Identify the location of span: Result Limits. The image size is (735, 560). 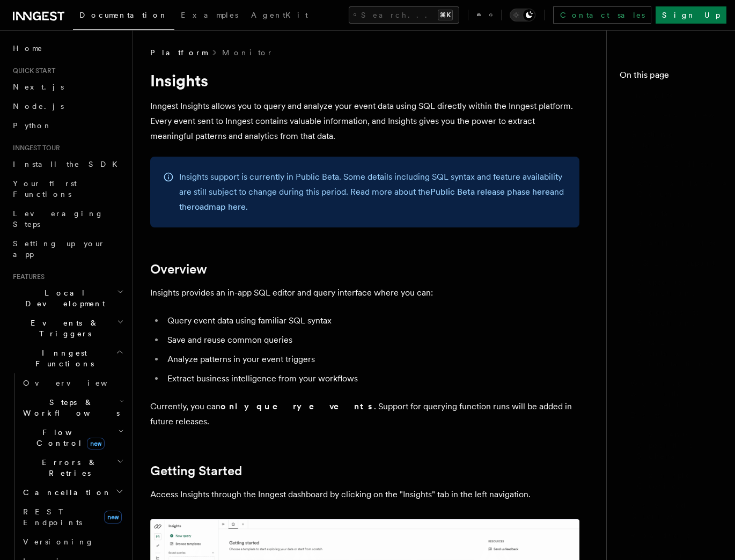
(676, 243).